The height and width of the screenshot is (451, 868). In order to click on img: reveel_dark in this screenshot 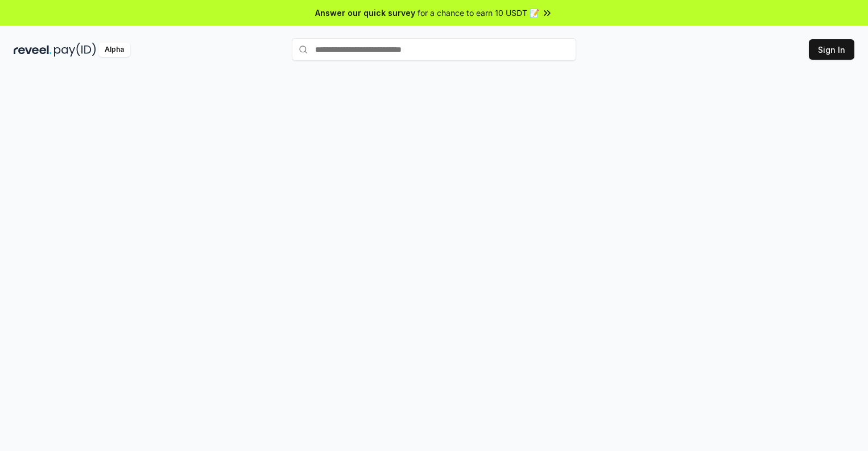, I will do `click(32, 49)`.